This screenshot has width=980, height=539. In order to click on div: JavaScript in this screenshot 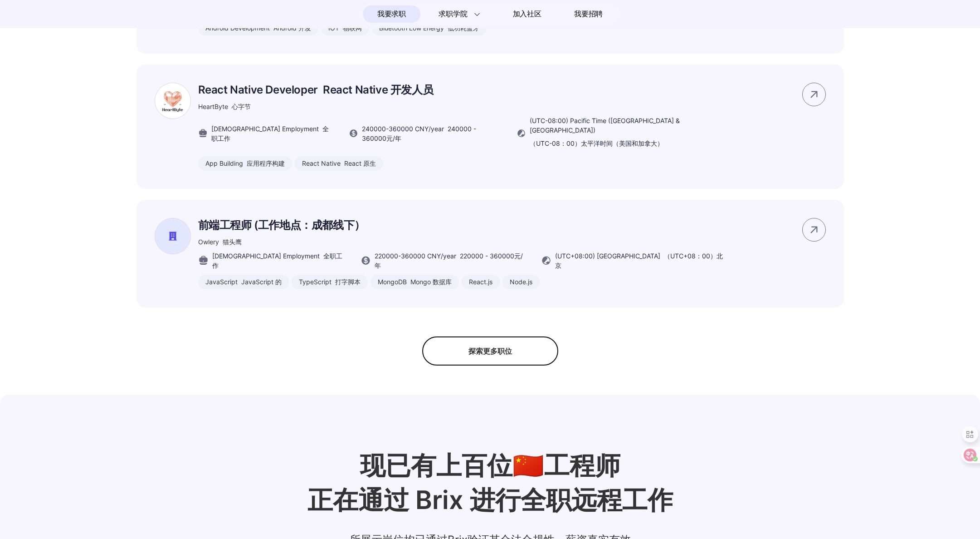, I will do `click(244, 282)`.